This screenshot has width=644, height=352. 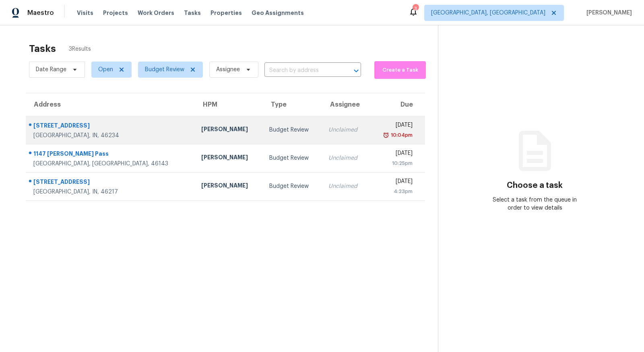 I want to click on span: Maestro, so click(x=41, y=13).